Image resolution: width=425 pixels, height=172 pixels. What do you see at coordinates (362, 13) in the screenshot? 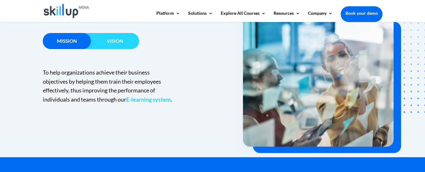
I see `a: Book your demo` at bounding box center [362, 13].